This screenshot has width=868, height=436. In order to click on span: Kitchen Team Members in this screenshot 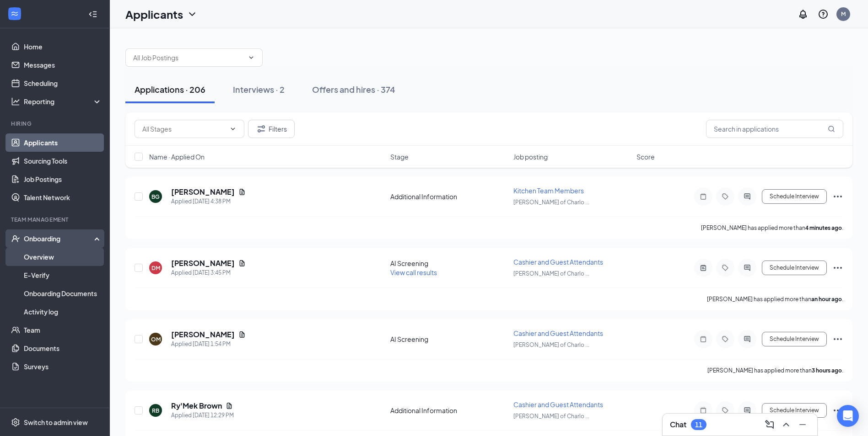, I will do `click(548, 190)`.